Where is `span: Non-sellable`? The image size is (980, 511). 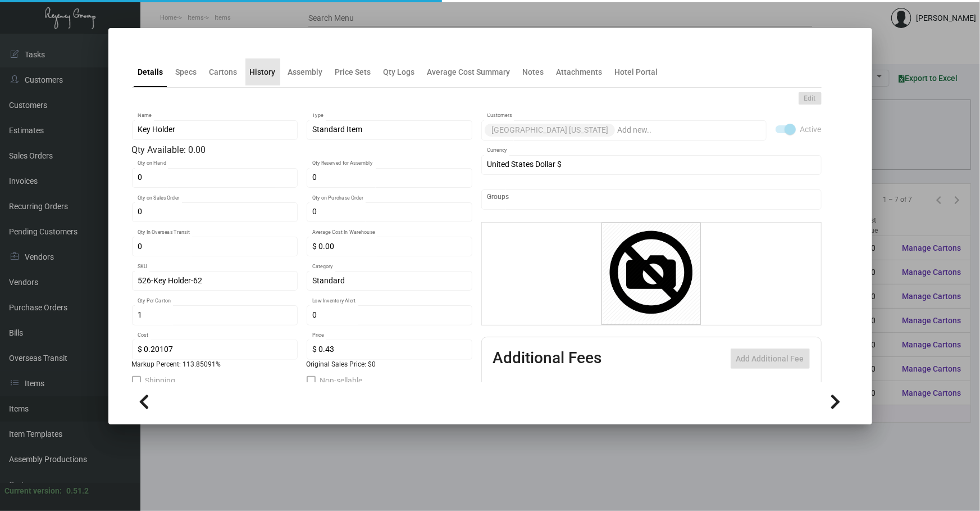 span: Non-sellable is located at coordinates (342, 381).